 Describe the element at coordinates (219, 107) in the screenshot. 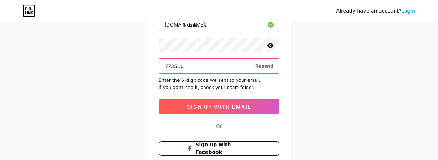

I see `button: sign up with email` at that location.